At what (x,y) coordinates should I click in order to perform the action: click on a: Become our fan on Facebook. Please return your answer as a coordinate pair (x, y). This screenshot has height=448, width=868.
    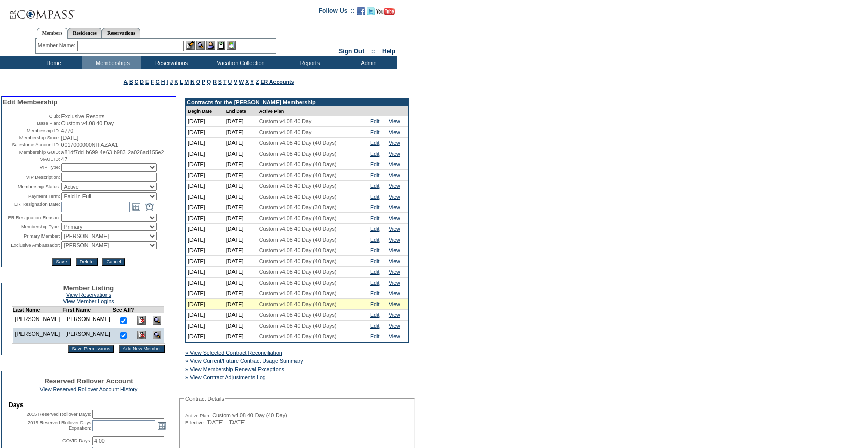
    Looking at the image, I should click on (361, 13).